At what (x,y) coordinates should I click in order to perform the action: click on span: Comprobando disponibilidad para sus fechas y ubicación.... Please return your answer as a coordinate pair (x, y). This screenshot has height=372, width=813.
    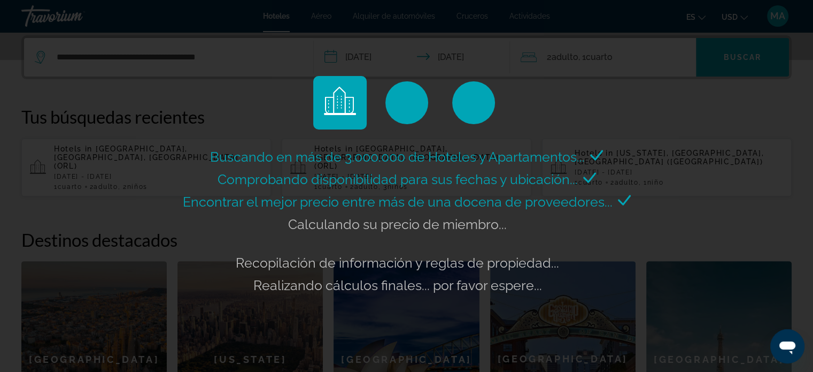
    Looking at the image, I should click on (398, 179).